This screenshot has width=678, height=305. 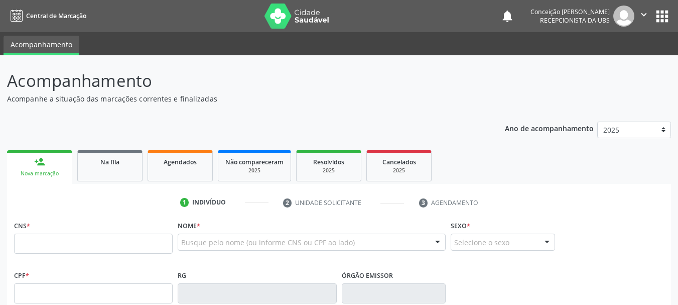 What do you see at coordinates (255, 162) in the screenshot?
I see `span: Não compareceram` at bounding box center [255, 162].